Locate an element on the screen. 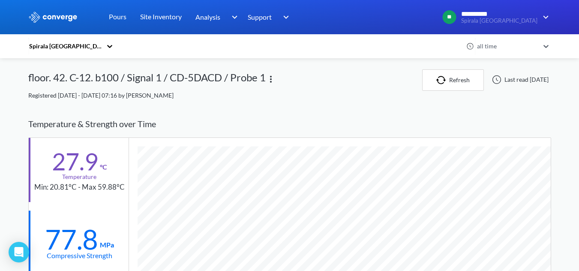 The image size is (579, 271). div: 27.9 is located at coordinates (75, 162).